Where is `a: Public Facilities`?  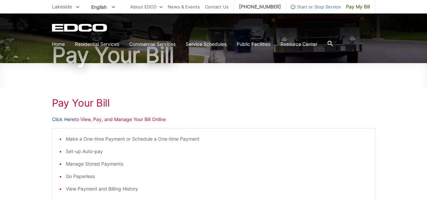
a: Public Facilities is located at coordinates (254, 44).